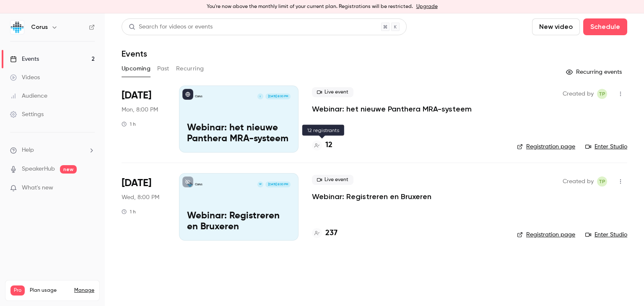  I want to click on a: Manage, so click(84, 291).